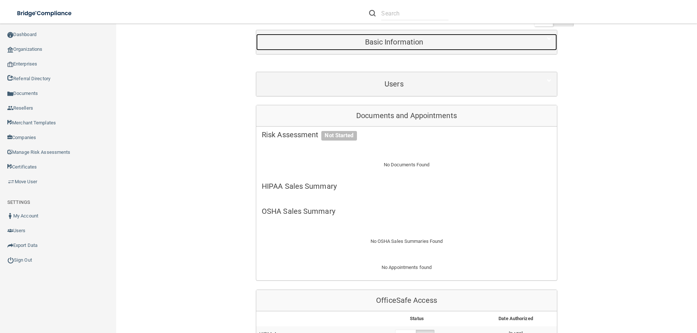 The image size is (697, 333). I want to click on img: ic_power_dark.7ecde6b1.png, so click(11, 260).